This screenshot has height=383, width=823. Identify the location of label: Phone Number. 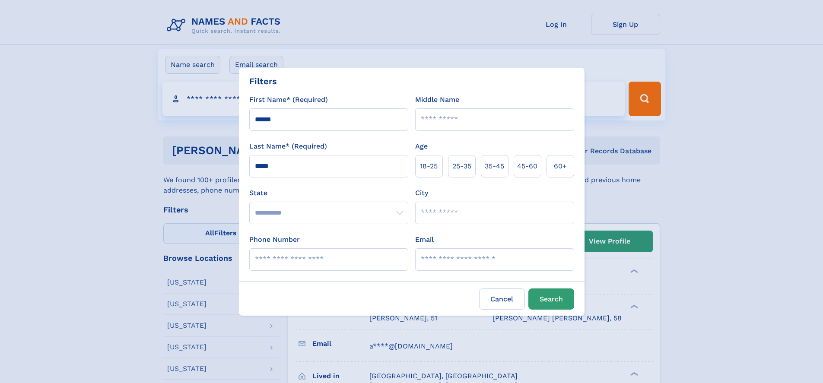
(274, 240).